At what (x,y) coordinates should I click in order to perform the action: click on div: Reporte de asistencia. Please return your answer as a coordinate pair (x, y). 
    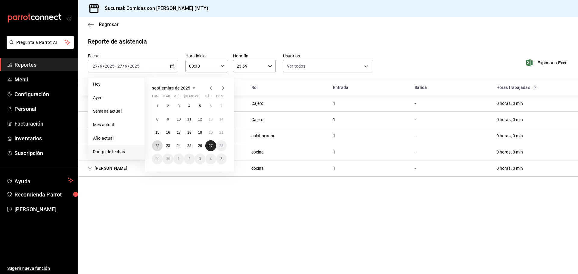
    Looking at the image, I should click on (117, 42).